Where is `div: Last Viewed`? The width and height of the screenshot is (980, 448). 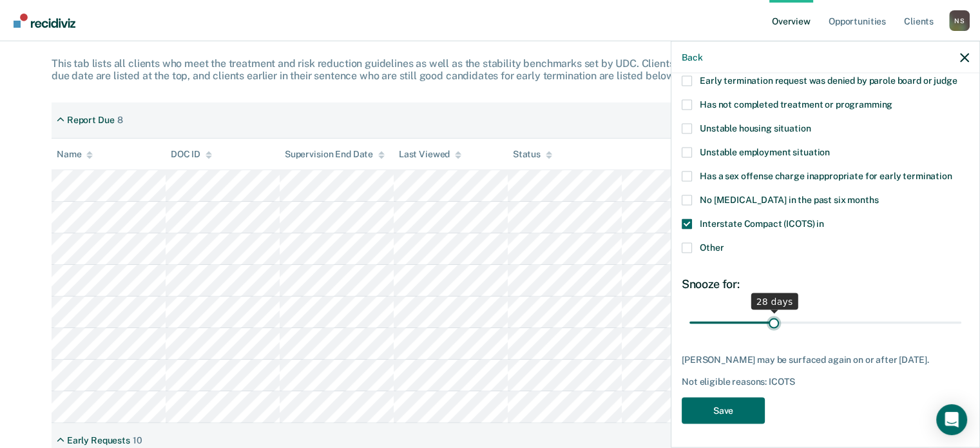 div: Last Viewed is located at coordinates (430, 154).